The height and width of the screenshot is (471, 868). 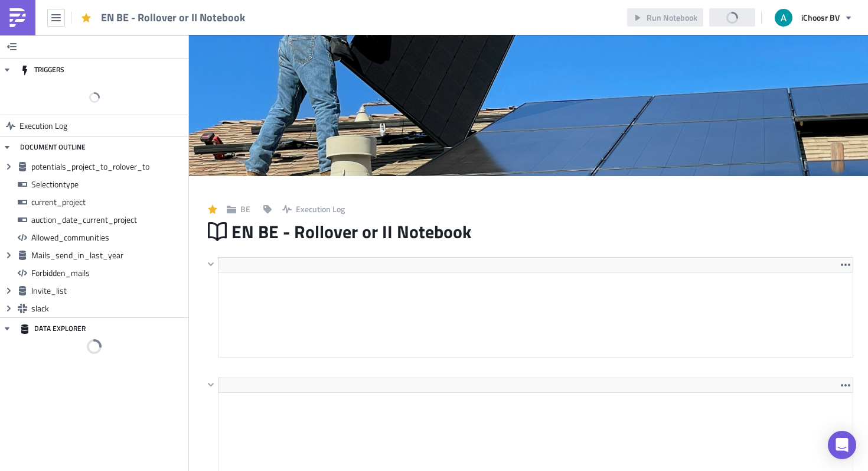 I want to click on div: TRIGGERS, so click(x=42, y=70).